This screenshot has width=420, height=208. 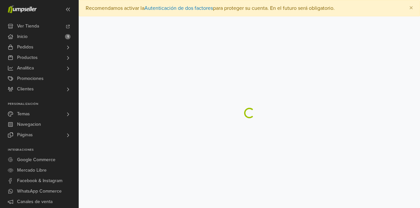 What do you see at coordinates (25, 89) in the screenshot?
I see `span: Clientes` at bounding box center [25, 89].